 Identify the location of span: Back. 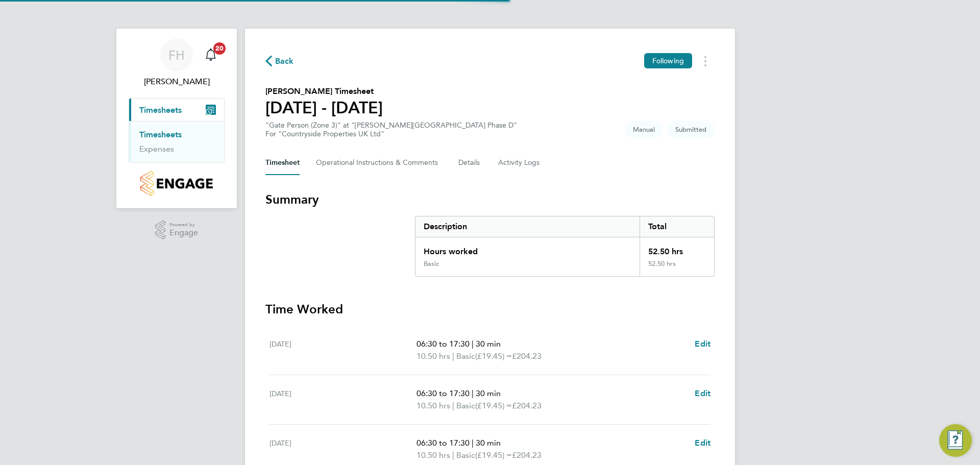
(284, 61).